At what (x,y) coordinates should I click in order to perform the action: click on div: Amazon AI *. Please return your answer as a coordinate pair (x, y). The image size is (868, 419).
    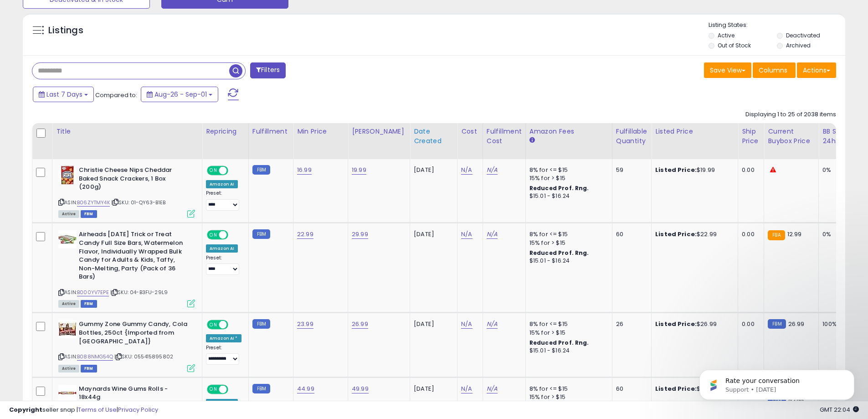
    Looking at the image, I should click on (224, 338).